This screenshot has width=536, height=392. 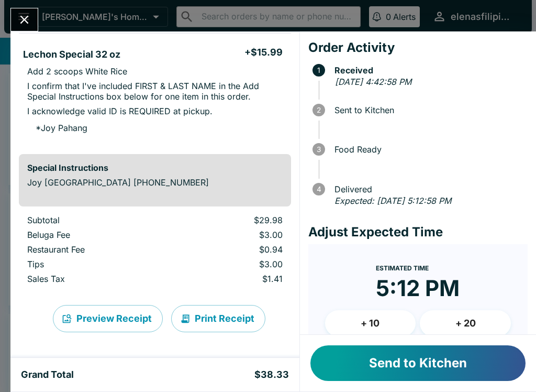 I want to click on h4: Adjust Expected Time, so click(x=417, y=232).